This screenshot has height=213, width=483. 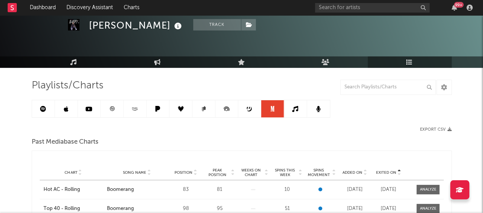 What do you see at coordinates (71, 173) in the screenshot?
I see `span: Chart` at bounding box center [71, 173].